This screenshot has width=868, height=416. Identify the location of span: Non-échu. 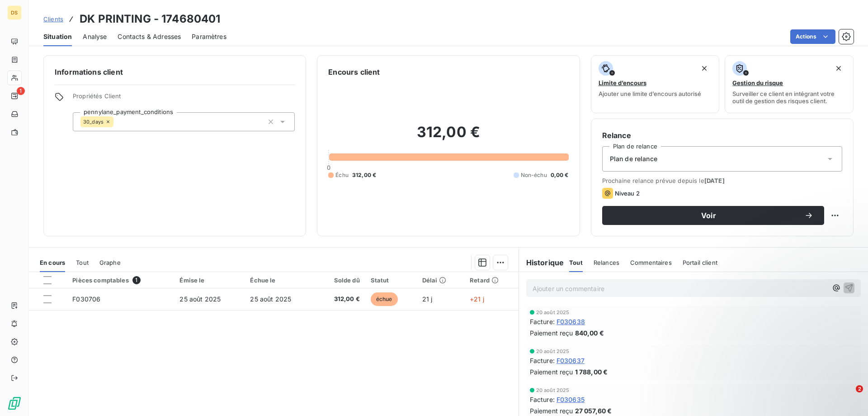
(534, 175).